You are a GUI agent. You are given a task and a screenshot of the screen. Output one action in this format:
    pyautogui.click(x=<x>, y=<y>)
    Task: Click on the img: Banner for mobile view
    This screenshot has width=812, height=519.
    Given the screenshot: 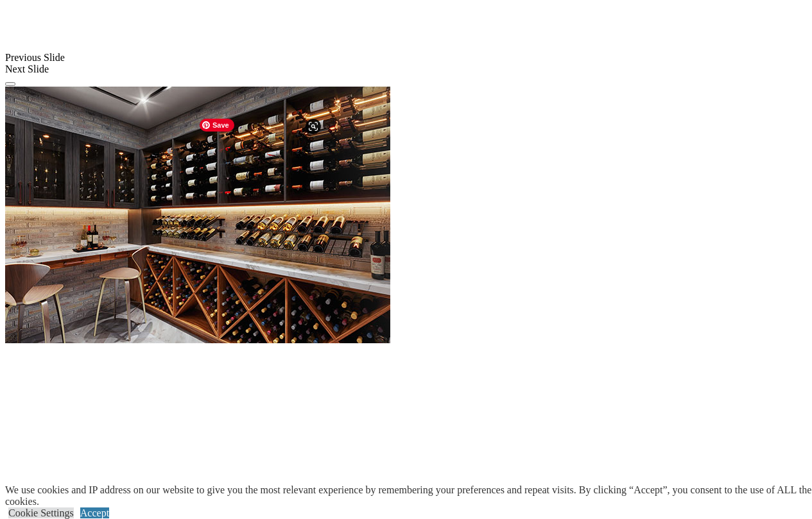 What is the action you would take?
    pyautogui.click(x=197, y=215)
    